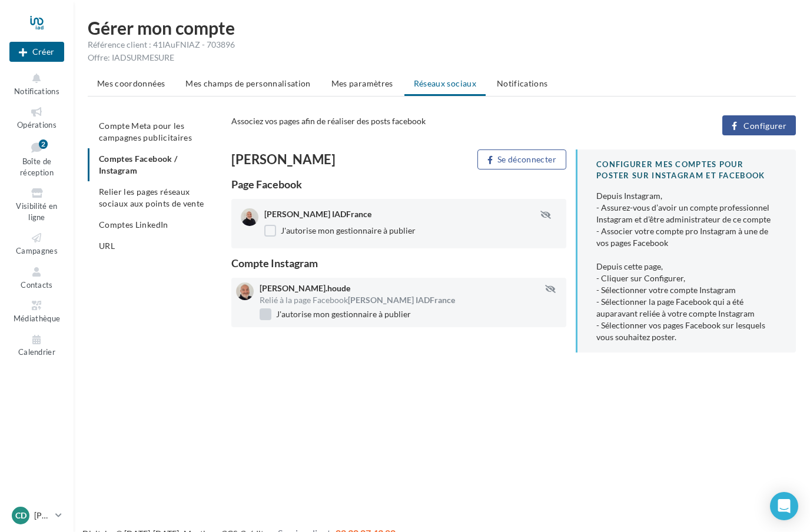  Describe the element at coordinates (784, 506) in the screenshot. I see `div: Open Intercom Messenger` at that location.